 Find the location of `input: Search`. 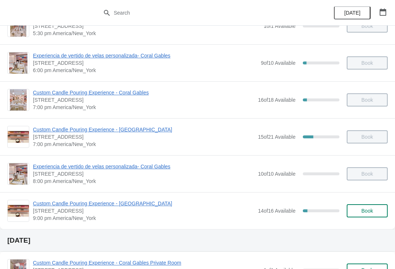

input: Search is located at coordinates (205, 13).